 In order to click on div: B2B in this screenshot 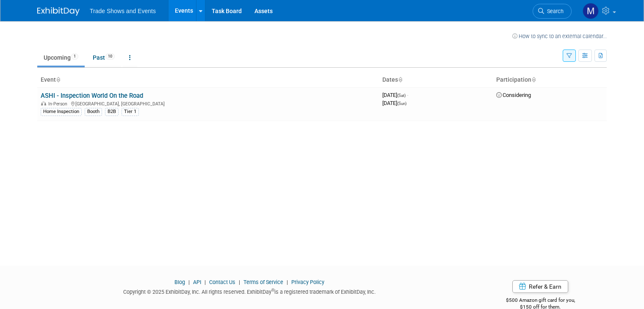, I will do `click(112, 112)`.